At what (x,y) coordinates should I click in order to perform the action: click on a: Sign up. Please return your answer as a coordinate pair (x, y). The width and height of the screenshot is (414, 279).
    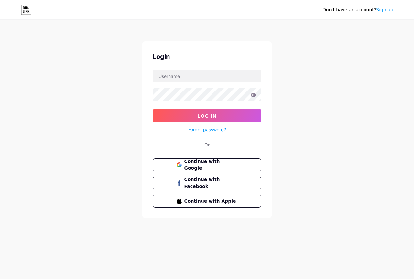
    Looking at the image, I should click on (385, 10).